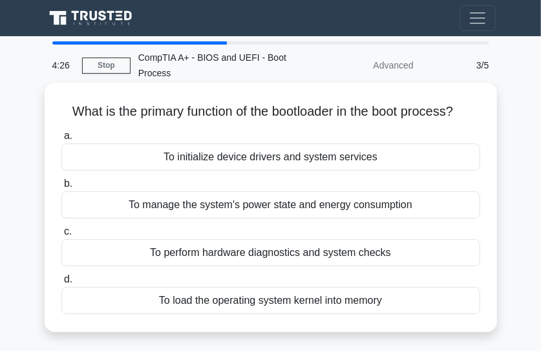 The width and height of the screenshot is (541, 351). What do you see at coordinates (271, 253) in the screenshot?
I see `div: To perform hardware diagnostics and system checks` at bounding box center [271, 253].